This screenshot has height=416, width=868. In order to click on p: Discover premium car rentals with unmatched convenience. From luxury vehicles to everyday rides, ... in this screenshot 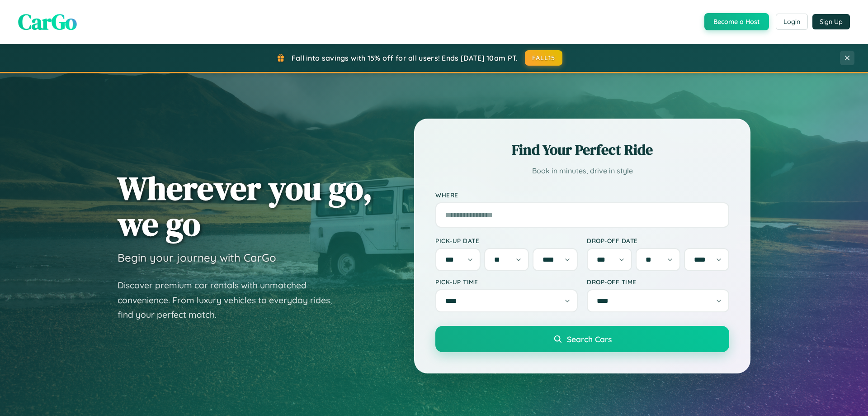, I will do `click(231, 300)`.